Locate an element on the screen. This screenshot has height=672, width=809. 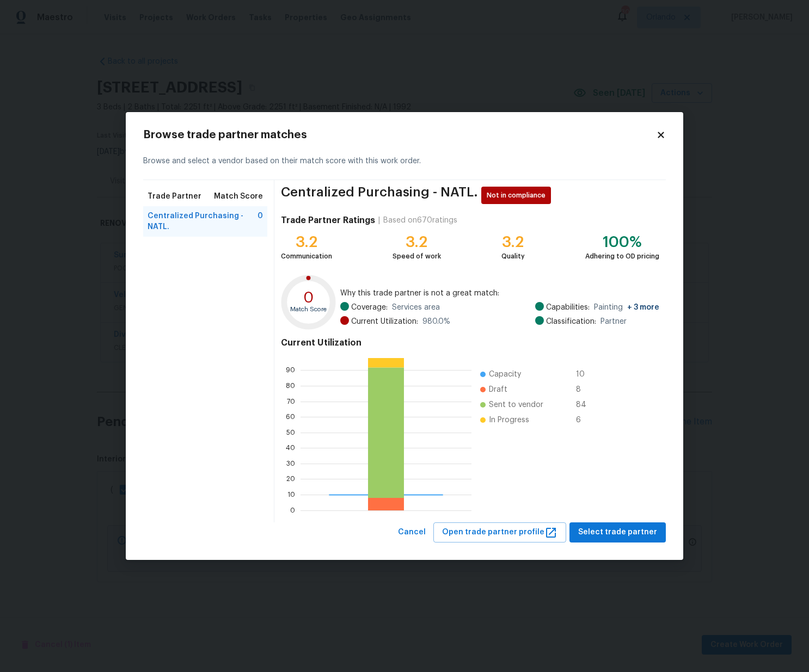
span: Services area is located at coordinates (416, 307).